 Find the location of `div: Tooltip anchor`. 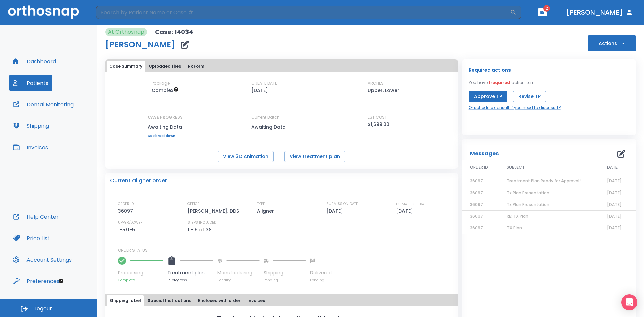

div: Tooltip anchor is located at coordinates (61, 281).